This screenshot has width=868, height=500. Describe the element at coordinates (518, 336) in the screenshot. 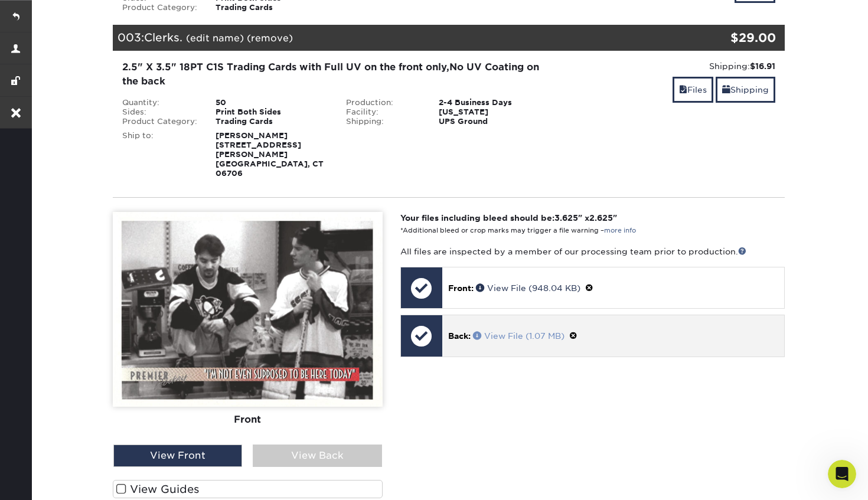

I see `a: View File (1.07 MB)` at that location.